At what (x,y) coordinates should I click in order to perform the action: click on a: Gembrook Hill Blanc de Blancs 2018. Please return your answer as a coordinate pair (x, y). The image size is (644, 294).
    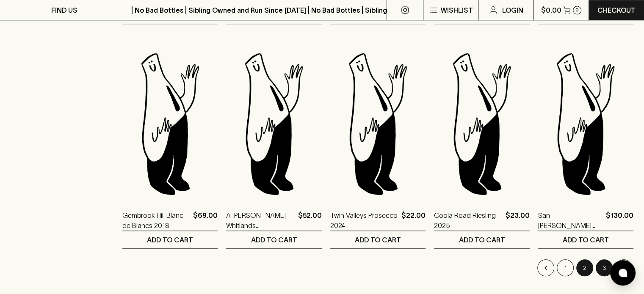
    Looking at the image, I should click on (156, 220).